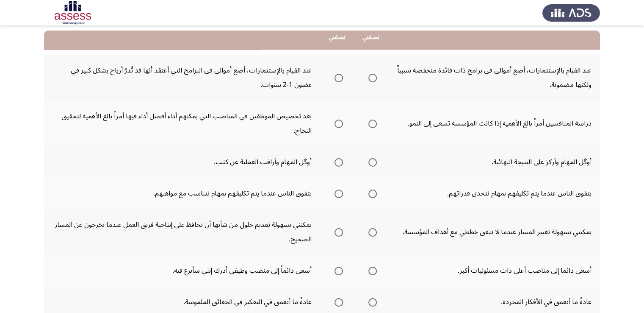 This screenshot has width=644, height=313. What do you see at coordinates (182, 77) in the screenshot?
I see `td: عند القيام بالإستثمارات، أضع أموالي في البرامج التي أعتقد أنها قد تُدرّ أرباح بشكل كبير في غضون 1...` at bounding box center [182, 77].